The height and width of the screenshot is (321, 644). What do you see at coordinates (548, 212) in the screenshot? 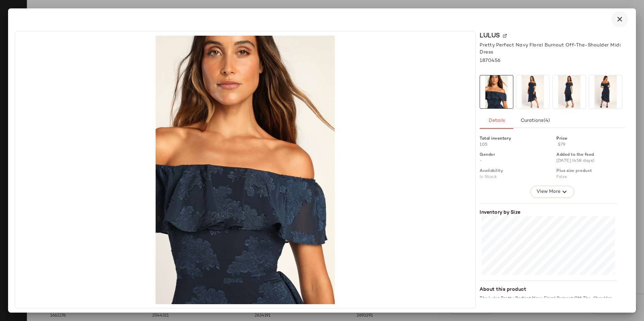
I see `div: Inventory by Size` at bounding box center [548, 212].